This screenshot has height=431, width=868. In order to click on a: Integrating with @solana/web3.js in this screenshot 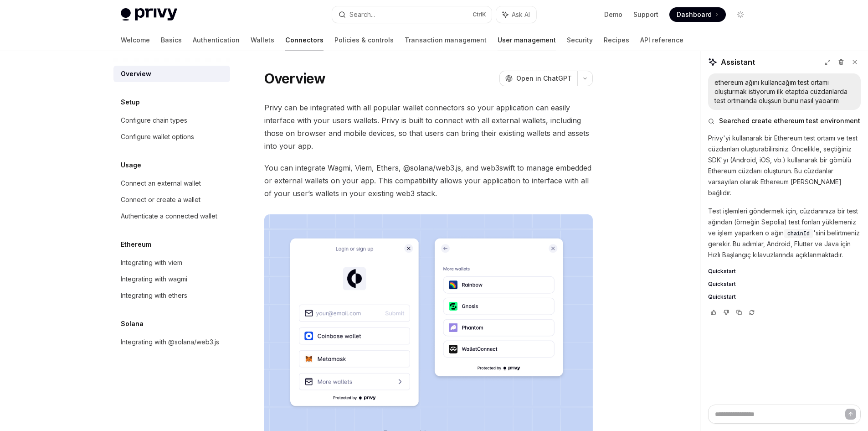, I will do `click(172, 342)`.